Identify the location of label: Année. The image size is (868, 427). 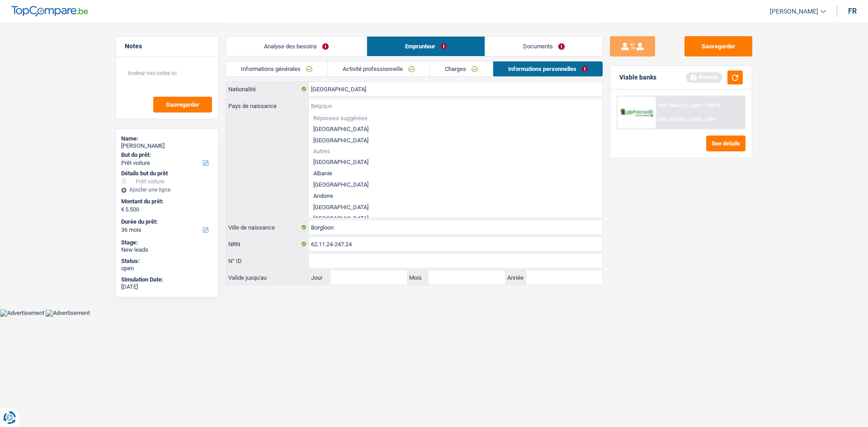
(516, 278).